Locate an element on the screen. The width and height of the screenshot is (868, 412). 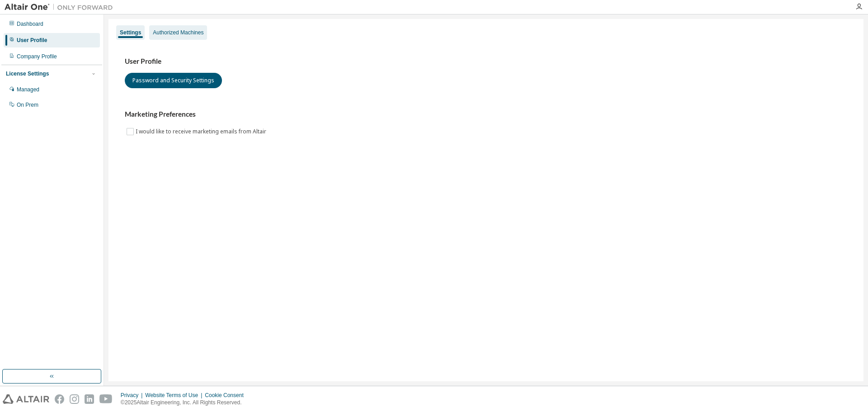
img: linkedin.svg is located at coordinates (89, 399).